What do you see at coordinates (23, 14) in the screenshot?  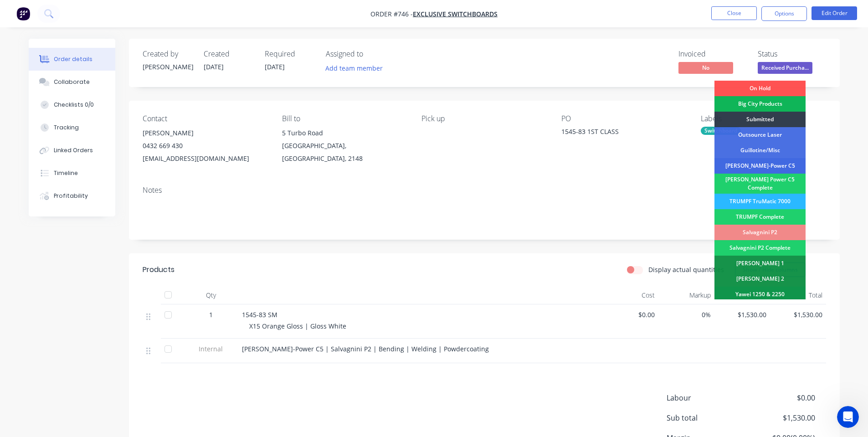 I see `img: Factory` at bounding box center [23, 14].